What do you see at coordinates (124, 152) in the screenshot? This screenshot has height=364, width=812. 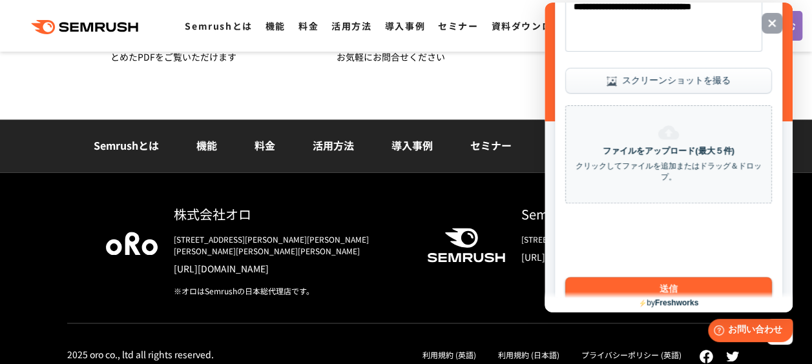 I see `div: ファイルをアップロード(最大５件)クリックしてファイルを追加またはドラッグ＆ドロップ。` at bounding box center [124, 152].